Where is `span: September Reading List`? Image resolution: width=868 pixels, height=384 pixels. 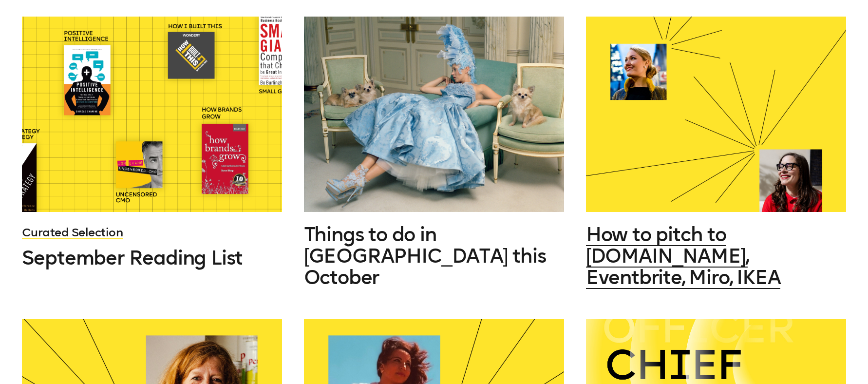 span: September Reading List is located at coordinates (133, 258).